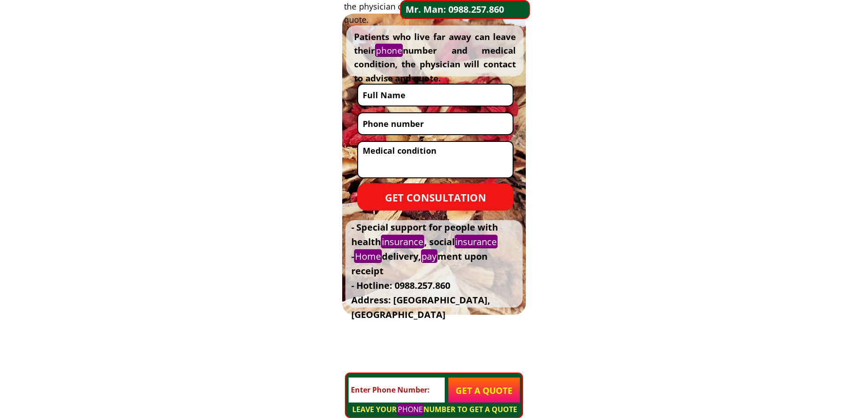 This screenshot has width=868, height=418. Describe the element at coordinates (397, 390) in the screenshot. I see `input: Enter Phone Number:` at that location.